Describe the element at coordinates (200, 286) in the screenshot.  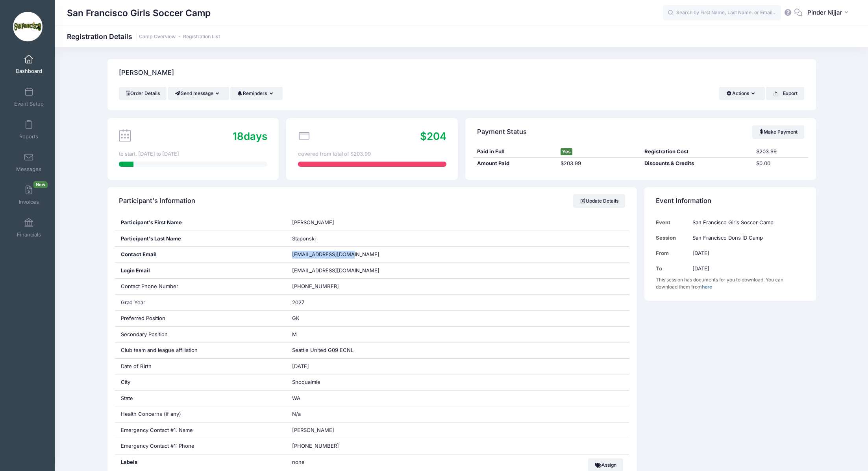
I see `div: Contact Phone Number` at that location.